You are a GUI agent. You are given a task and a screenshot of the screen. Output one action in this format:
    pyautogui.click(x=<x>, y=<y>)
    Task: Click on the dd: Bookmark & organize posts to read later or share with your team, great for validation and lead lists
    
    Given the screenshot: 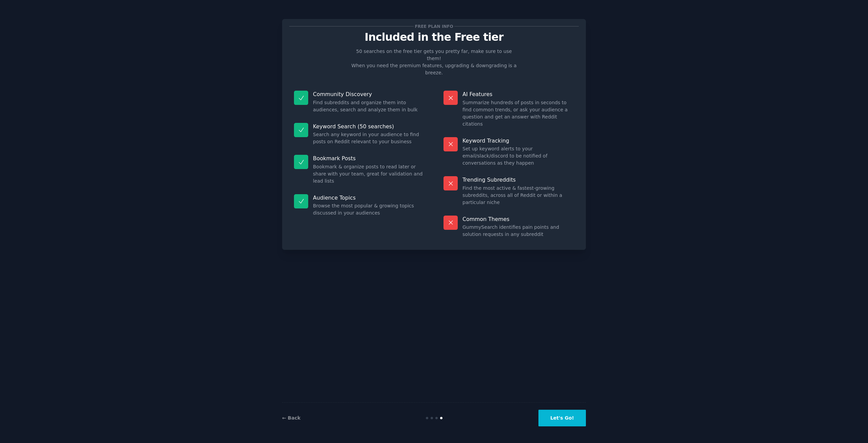 What is the action you would take?
    pyautogui.click(x=369, y=174)
    